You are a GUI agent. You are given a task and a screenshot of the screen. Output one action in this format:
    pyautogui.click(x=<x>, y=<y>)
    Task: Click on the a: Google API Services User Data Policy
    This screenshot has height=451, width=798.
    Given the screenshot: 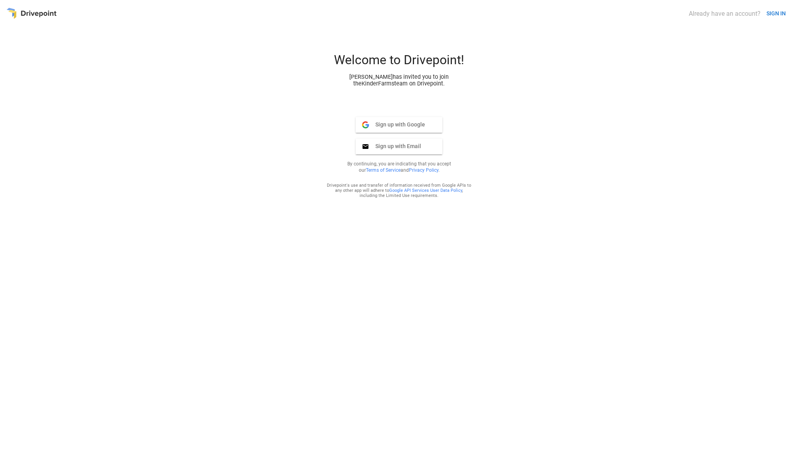 What is the action you would take?
    pyautogui.click(x=425, y=190)
    